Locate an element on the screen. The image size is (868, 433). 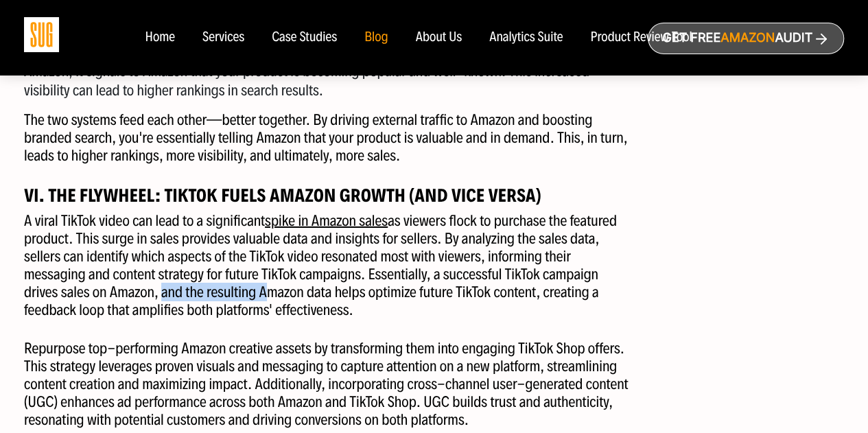
a: Home is located at coordinates (159, 38).